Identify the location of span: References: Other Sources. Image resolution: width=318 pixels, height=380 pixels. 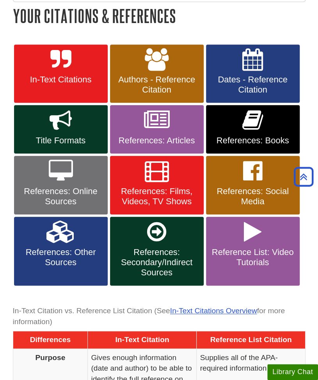
(61, 257).